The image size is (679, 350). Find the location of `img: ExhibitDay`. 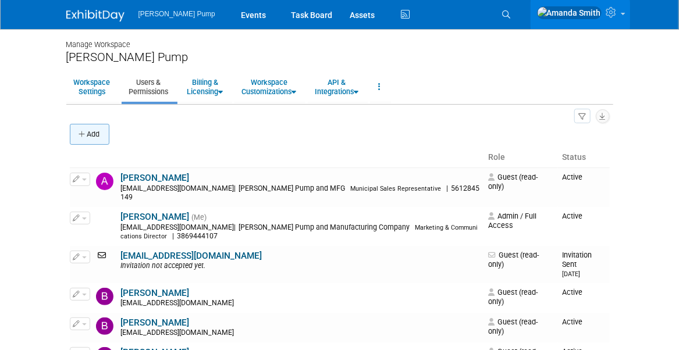

img: ExhibitDay is located at coordinates (95, 16).